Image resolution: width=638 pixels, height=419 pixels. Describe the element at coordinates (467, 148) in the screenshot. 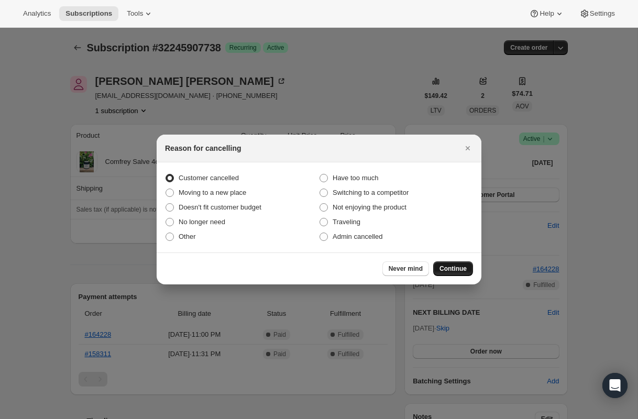

I see `button: Close` at that location.